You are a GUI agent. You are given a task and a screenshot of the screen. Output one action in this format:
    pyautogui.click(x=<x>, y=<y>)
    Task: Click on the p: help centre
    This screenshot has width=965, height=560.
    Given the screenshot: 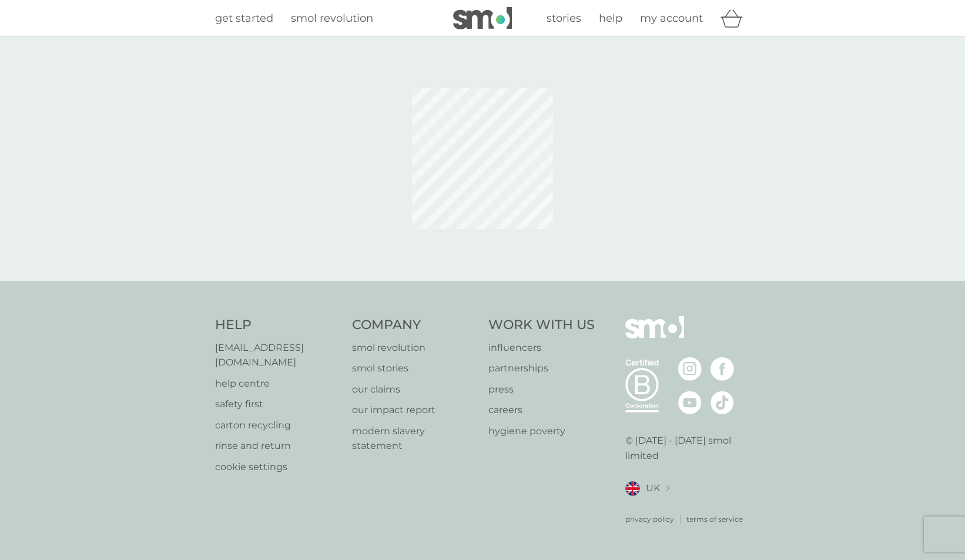 What is the action you would take?
    pyautogui.click(x=277, y=384)
    